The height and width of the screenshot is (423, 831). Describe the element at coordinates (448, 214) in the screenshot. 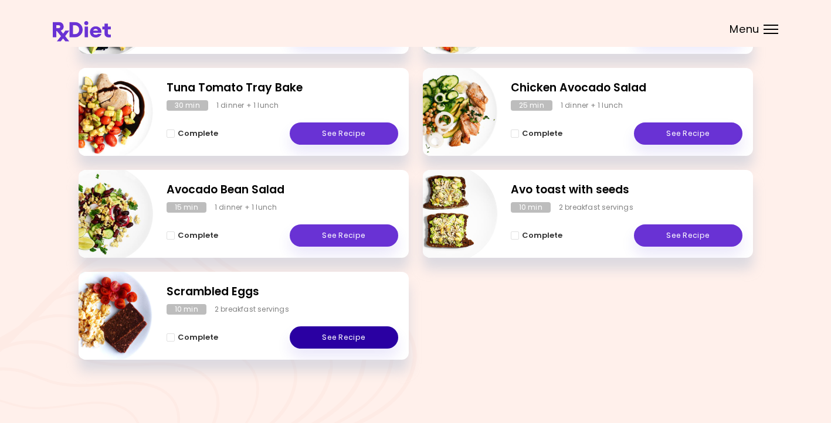

I see `img: Info - Avo toast with seeds` at that location.